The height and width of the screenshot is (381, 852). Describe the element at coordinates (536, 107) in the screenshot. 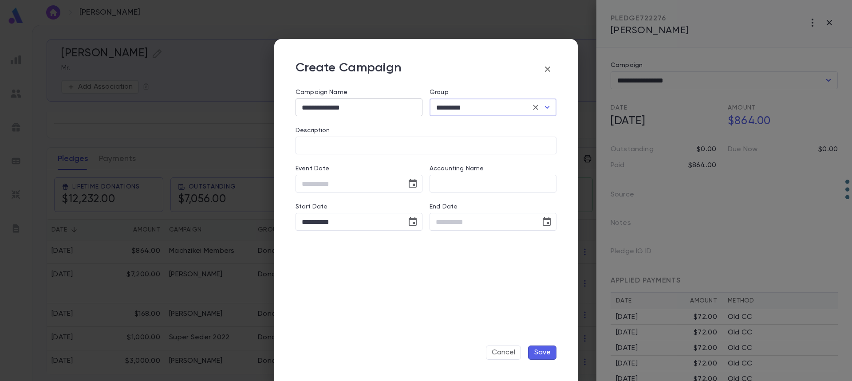

I see `button: Clear` at that location.